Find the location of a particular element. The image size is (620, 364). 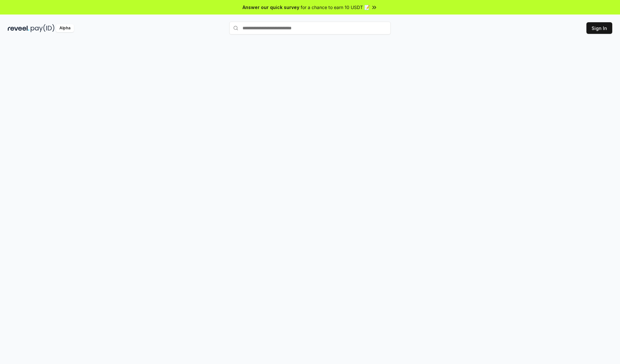

img: pay_id is located at coordinates (43, 28).